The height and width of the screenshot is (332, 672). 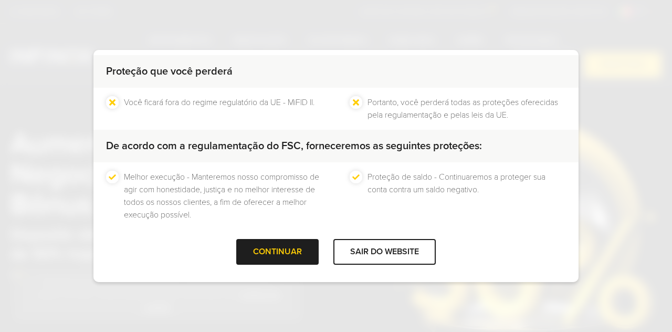 What do you see at coordinates (294, 146) in the screenshot?
I see `strong: De acordo com a regulamentação do FSC, forneceremos as seguintes proteções:` at bounding box center [294, 146].